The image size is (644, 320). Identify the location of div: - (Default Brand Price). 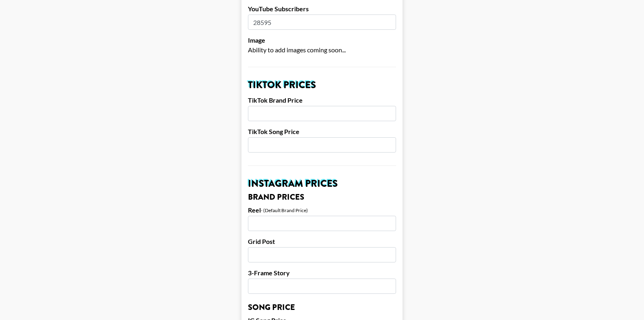
(284, 210).